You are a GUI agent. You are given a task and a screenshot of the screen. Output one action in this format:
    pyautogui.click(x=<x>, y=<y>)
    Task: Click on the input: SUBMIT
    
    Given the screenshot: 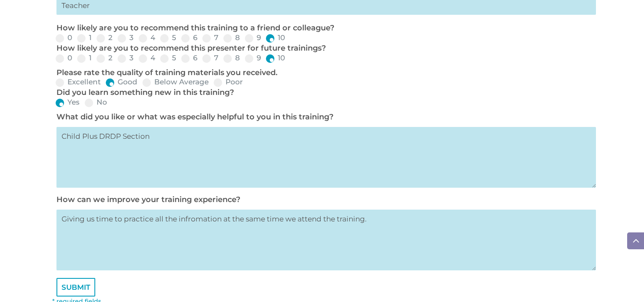 What is the action you would take?
    pyautogui.click(x=76, y=287)
    